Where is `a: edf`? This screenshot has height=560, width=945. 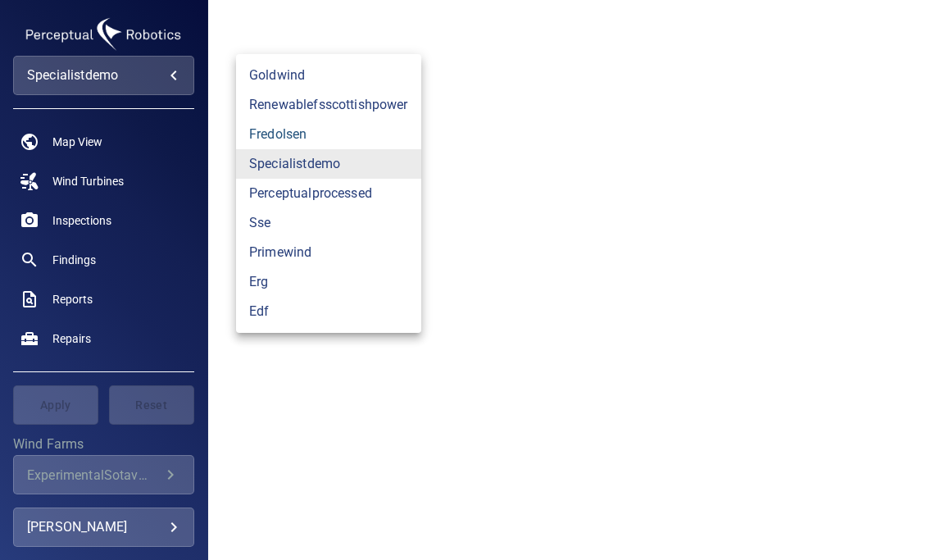
a: edf is located at coordinates (328, 311).